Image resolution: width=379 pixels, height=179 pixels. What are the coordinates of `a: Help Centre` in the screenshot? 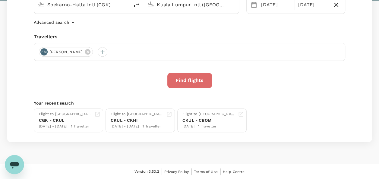 It's located at (234, 172).